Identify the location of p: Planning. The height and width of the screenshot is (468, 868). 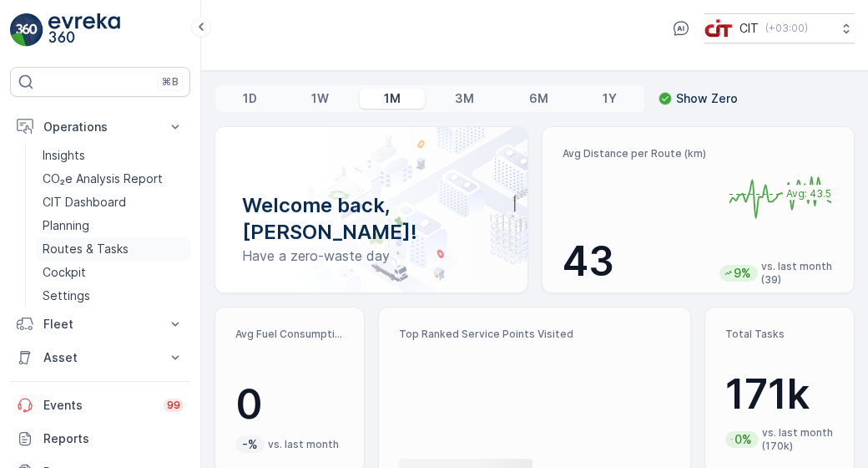
(66, 226).